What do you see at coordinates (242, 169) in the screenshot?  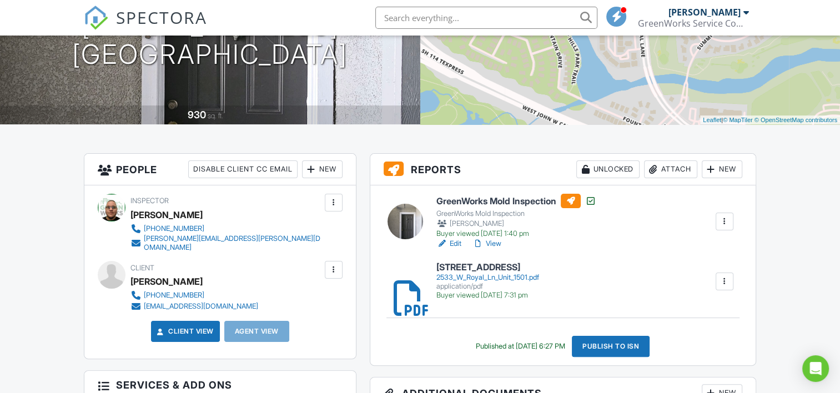 I see `div: Disable Client CC Email` at bounding box center [242, 169].